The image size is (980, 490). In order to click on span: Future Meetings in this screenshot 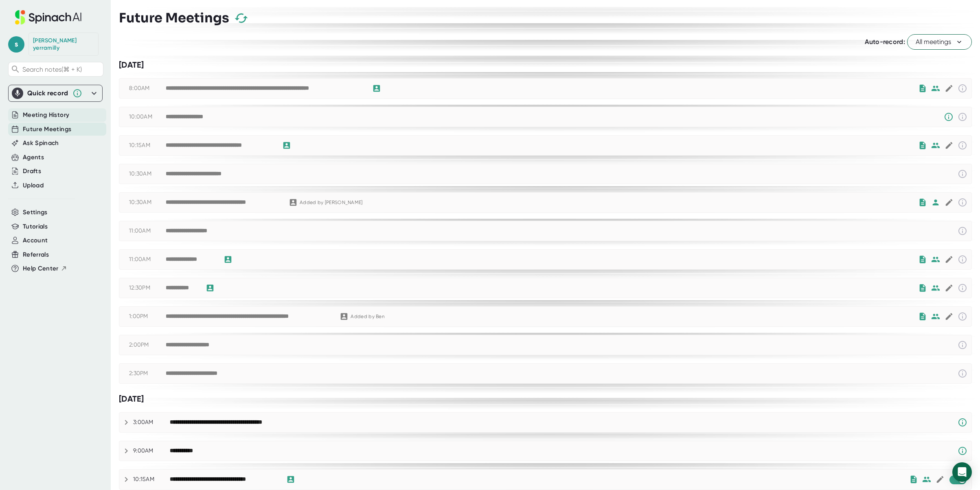, I will do `click(47, 129)`.